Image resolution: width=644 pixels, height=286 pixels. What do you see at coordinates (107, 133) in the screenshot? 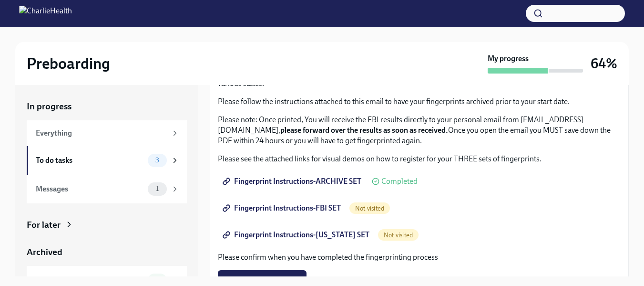
I see `a: Everything` at bounding box center [107, 133].